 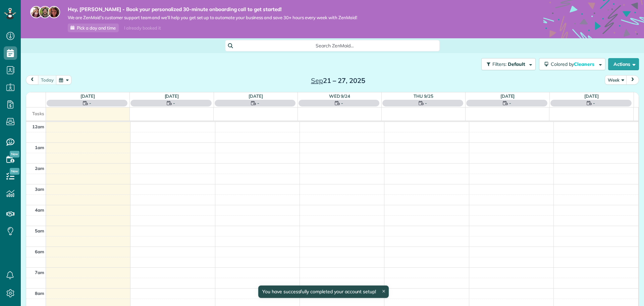 I want to click on span: Pick a day and time, so click(x=96, y=28).